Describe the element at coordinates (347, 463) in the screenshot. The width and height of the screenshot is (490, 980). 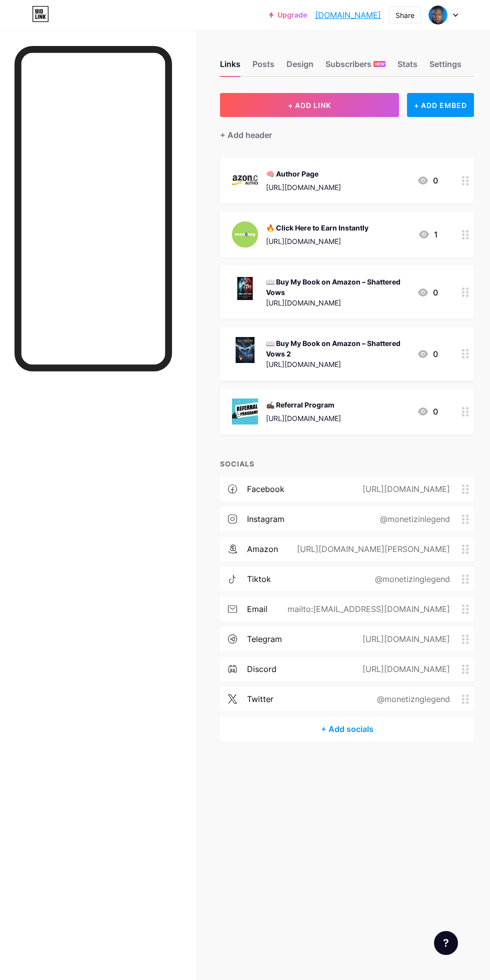
I see `div: SOCIALS` at that location.